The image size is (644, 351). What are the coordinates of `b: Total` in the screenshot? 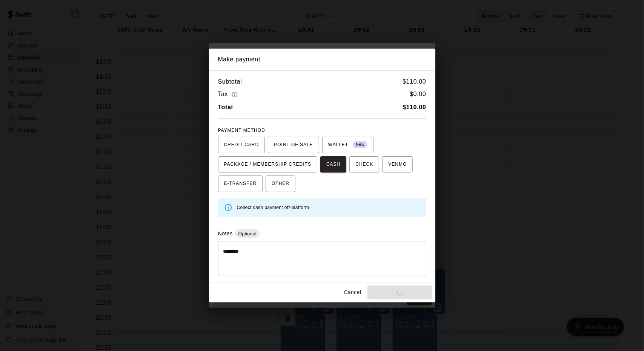 It's located at (225, 107).